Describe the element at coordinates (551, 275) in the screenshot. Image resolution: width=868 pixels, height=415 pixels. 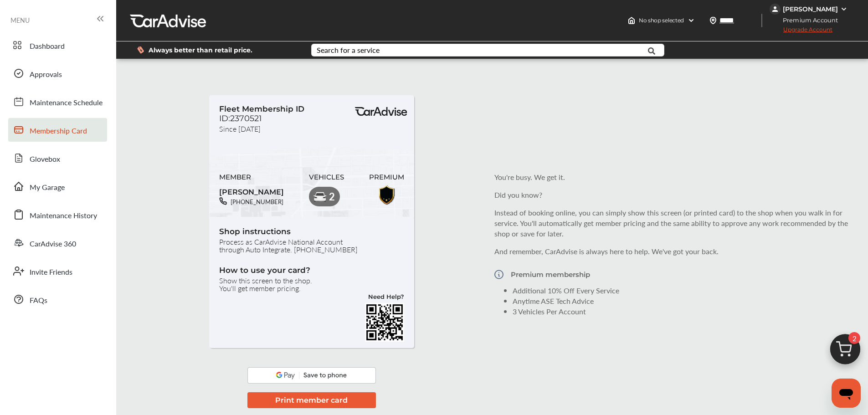
I see `p: Premium membership` at that location.